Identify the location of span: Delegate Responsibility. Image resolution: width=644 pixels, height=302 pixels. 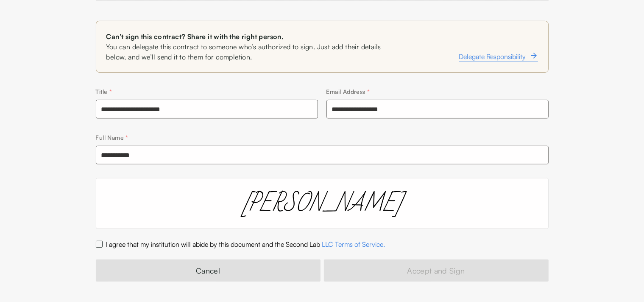
(493, 57).